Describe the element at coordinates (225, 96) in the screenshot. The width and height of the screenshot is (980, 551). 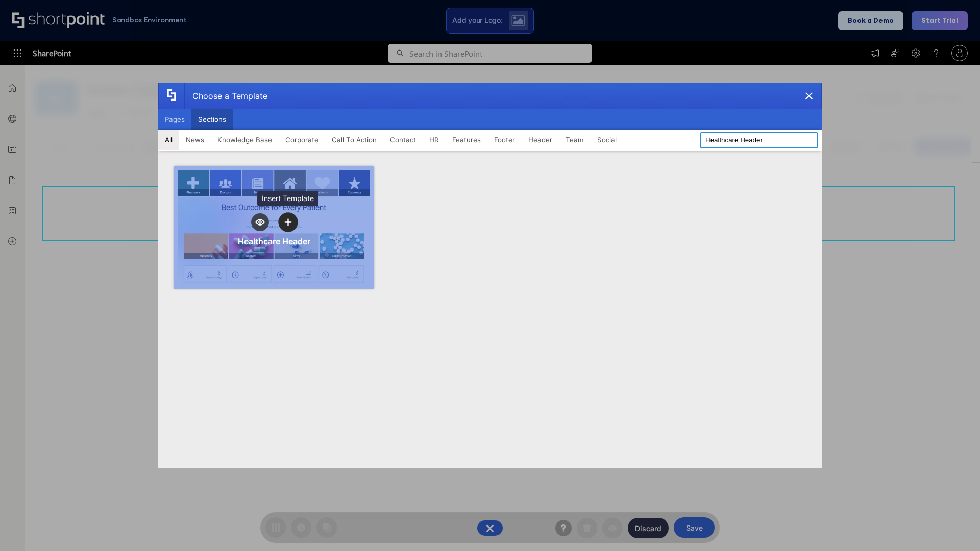
I see `div: Choose a Template` at that location.